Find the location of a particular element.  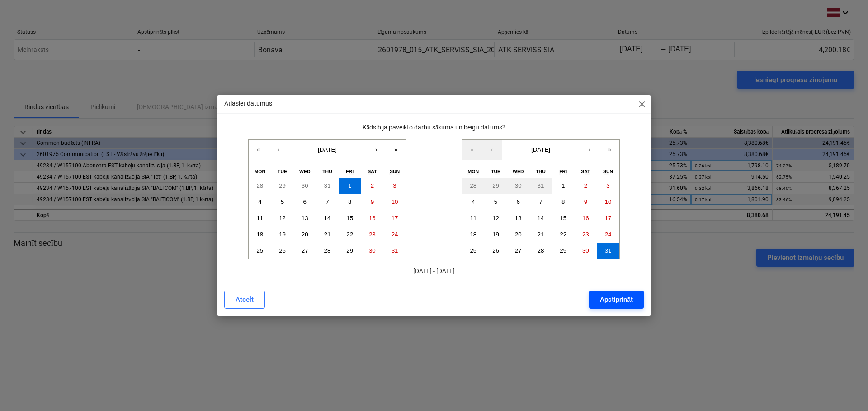

button: August 25, 2025 is located at coordinates (260, 251).